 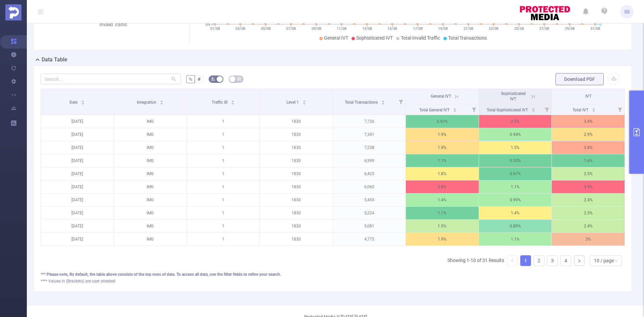 I want to click on span: SS, so click(x=627, y=12).